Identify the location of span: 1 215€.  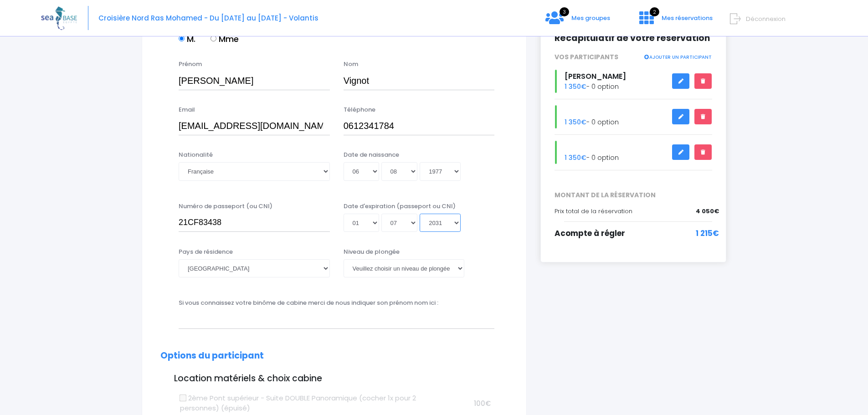
(707, 234).